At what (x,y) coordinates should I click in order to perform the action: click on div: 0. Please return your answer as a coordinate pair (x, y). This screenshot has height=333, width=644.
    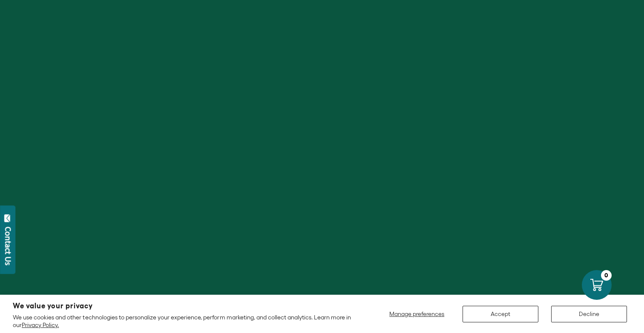
    Looking at the image, I should click on (606, 275).